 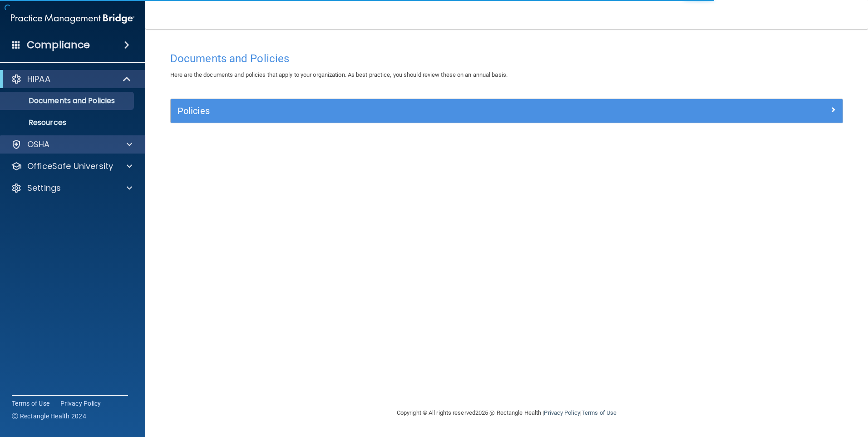 I want to click on a: Policies, so click(x=507, y=111).